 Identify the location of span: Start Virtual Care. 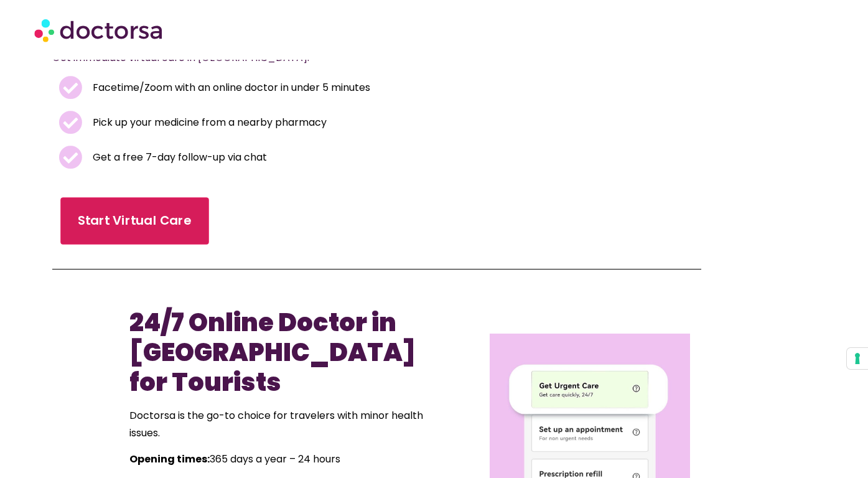
(134, 220).